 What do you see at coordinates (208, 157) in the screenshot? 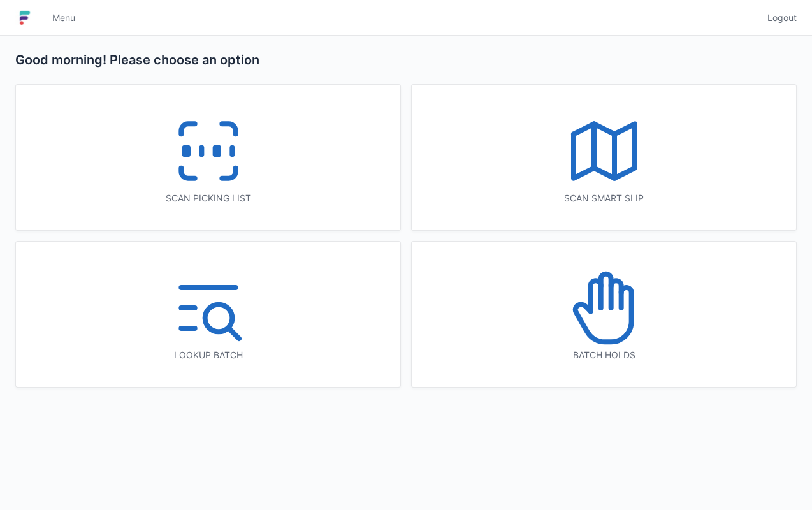
I see `a: Scan picking list` at bounding box center [208, 157].